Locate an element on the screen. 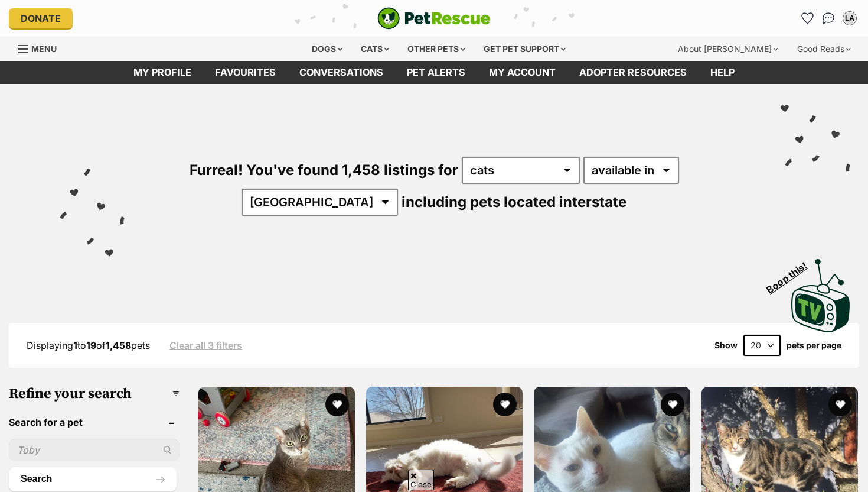 This screenshot has width=868, height=492. strong: 19 is located at coordinates (91, 345).